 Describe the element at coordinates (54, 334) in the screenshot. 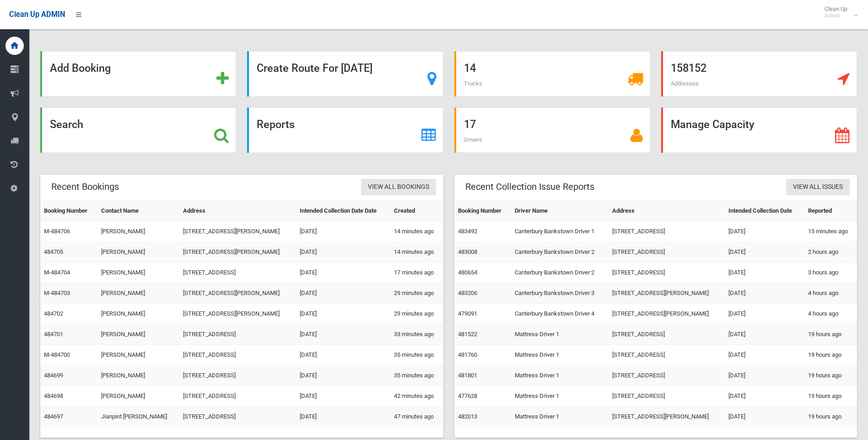

I see `a: 484701` at that location.